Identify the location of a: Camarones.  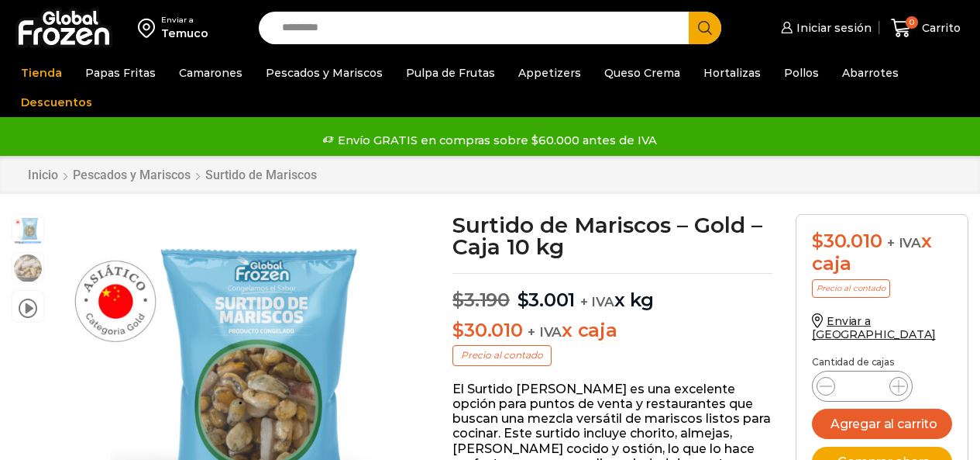
(211, 72).